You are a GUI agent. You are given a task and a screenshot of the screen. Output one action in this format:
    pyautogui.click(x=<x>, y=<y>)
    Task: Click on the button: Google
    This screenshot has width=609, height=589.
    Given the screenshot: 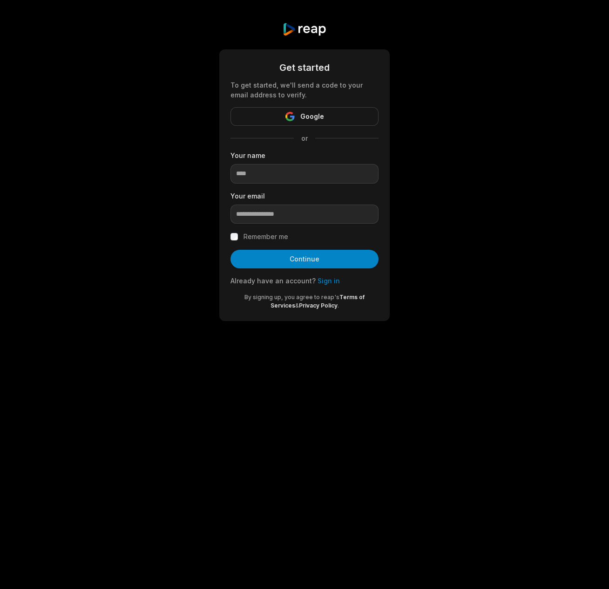 What is the action you would take?
    pyautogui.click(x=305, y=116)
    